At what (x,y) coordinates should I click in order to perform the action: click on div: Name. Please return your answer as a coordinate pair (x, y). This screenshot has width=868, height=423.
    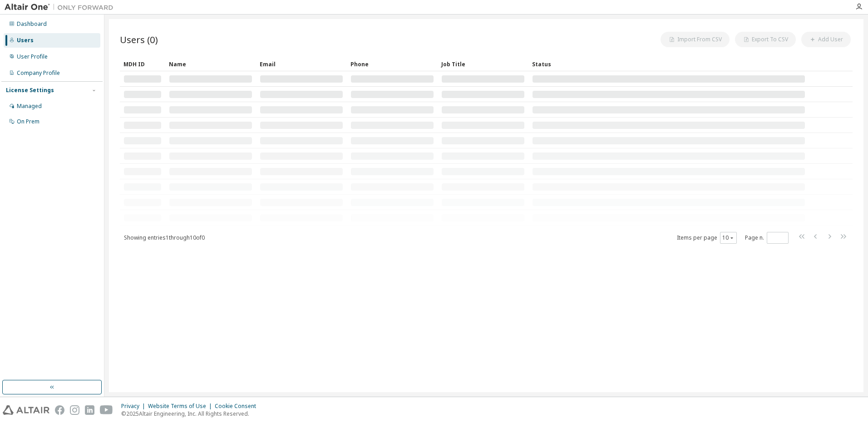
    Looking at the image, I should click on (210, 64).